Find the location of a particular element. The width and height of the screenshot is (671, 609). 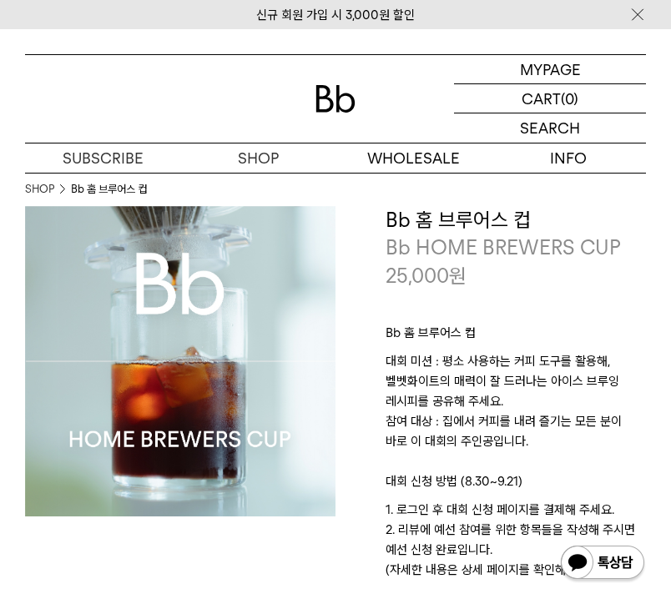

p: INFO is located at coordinates (568, 158).